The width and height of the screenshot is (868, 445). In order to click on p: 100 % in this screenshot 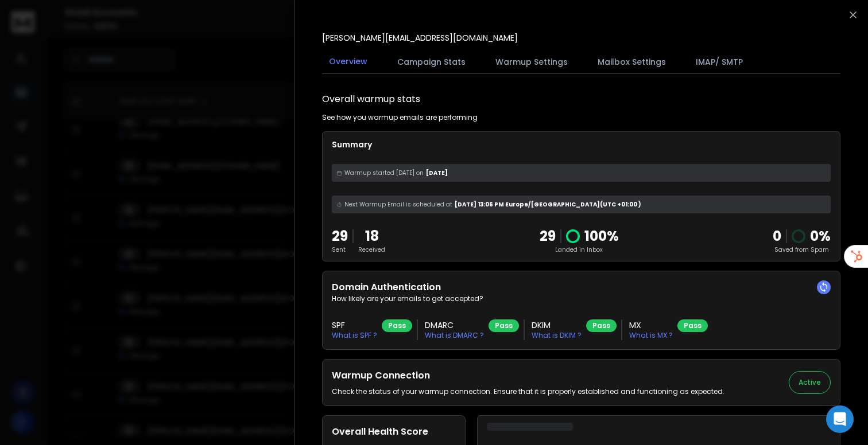, I will do `click(601, 236)`.